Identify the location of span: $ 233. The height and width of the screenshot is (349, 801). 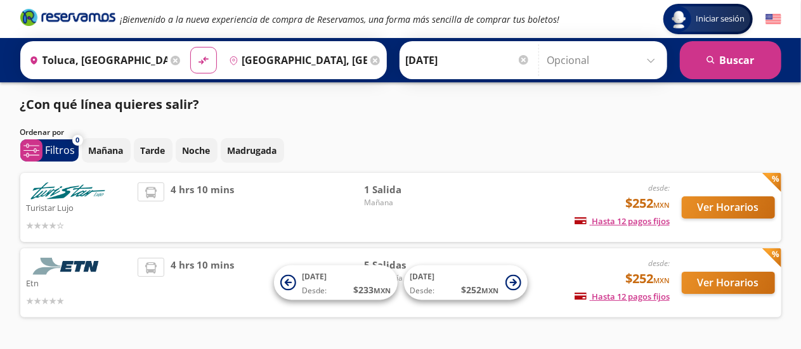
(372, 290).